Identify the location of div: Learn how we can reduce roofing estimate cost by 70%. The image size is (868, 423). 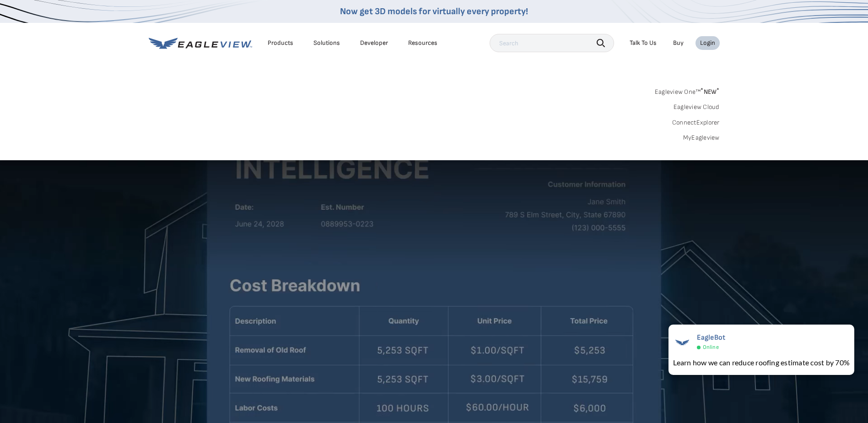
(762, 363).